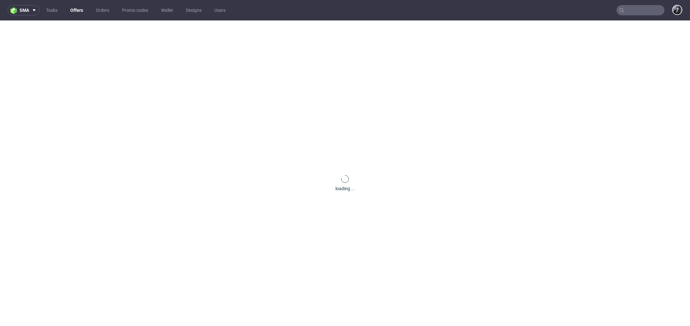  Describe the element at coordinates (24, 10) in the screenshot. I see `button: sma` at that location.